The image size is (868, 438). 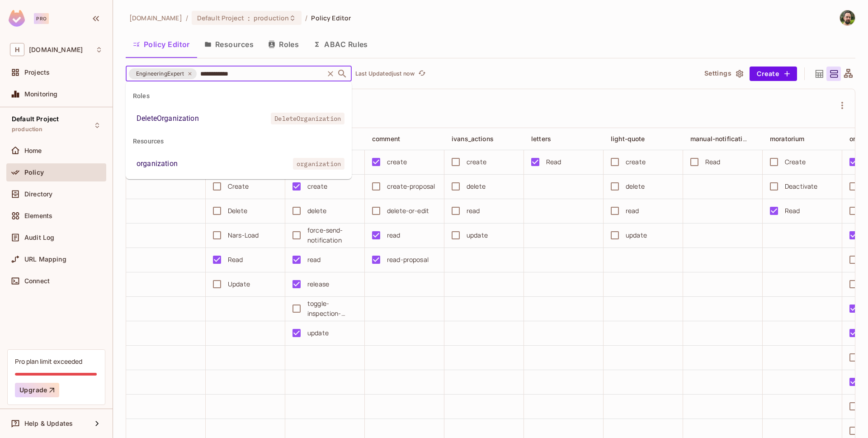 I want to click on div: read-proposal, so click(x=408, y=260).